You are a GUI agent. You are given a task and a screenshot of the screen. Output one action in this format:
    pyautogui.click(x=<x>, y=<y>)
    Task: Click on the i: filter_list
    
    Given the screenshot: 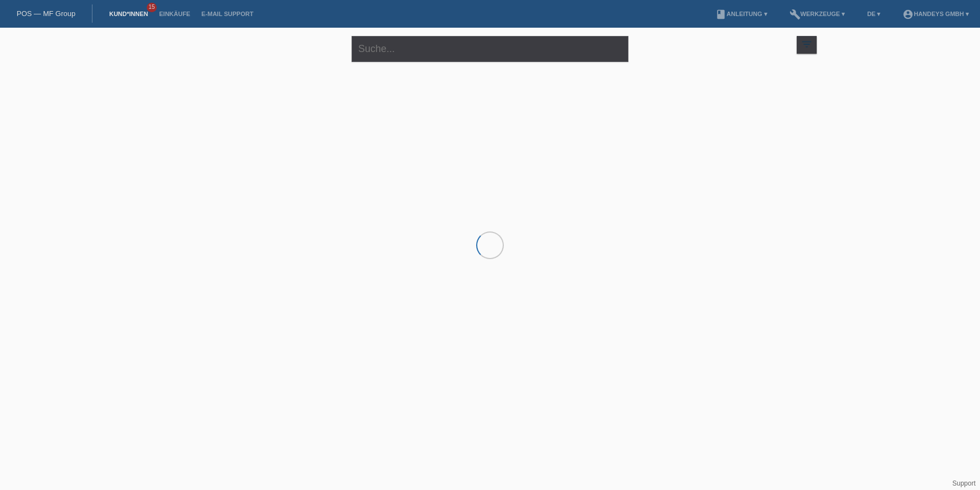 What is the action you would take?
    pyautogui.click(x=807, y=44)
    